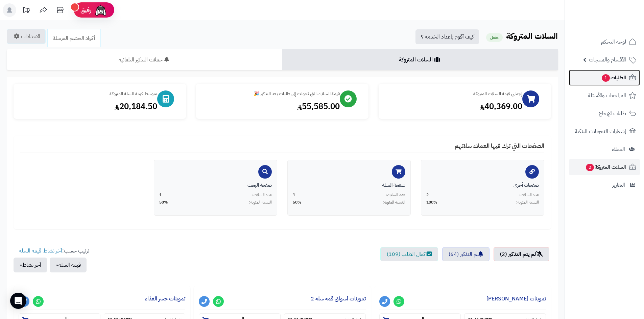  What do you see at coordinates (466, 254) in the screenshot?
I see `a: تم التذكير (64)` at bounding box center [466, 254].